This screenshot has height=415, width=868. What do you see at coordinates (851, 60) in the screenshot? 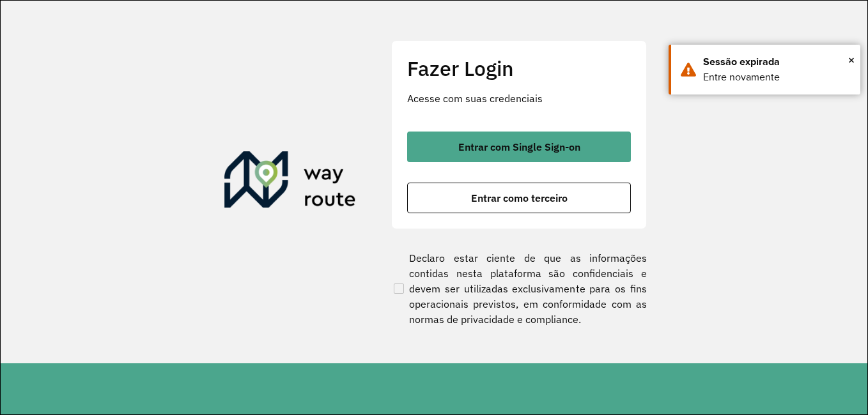
I see `button: Close` at bounding box center [851, 60].